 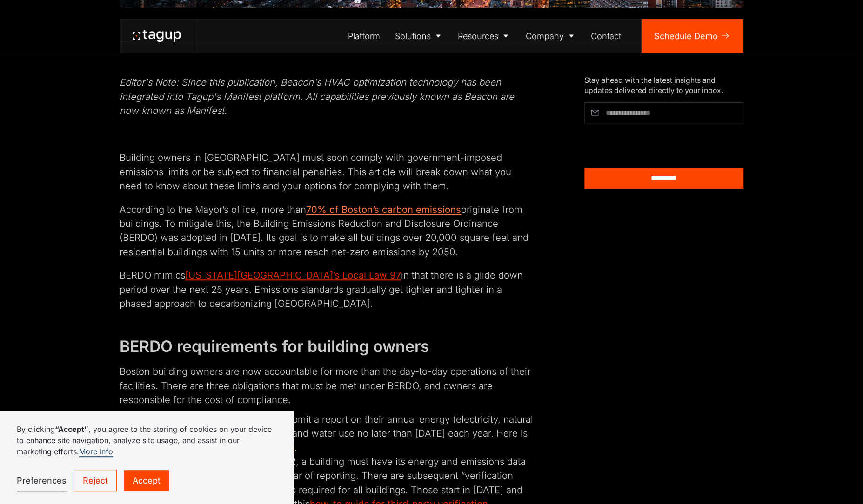 I want to click on a: Contact, so click(x=606, y=36).